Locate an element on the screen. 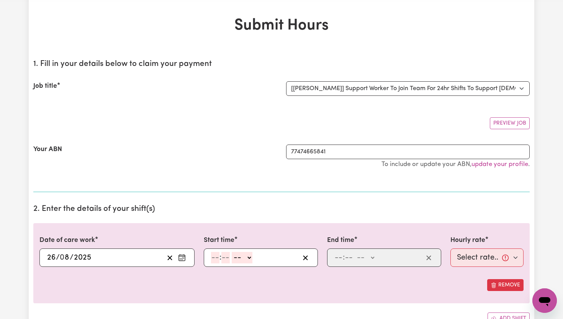 The width and height of the screenshot is (563, 319). span: 0 is located at coordinates (62, 257).